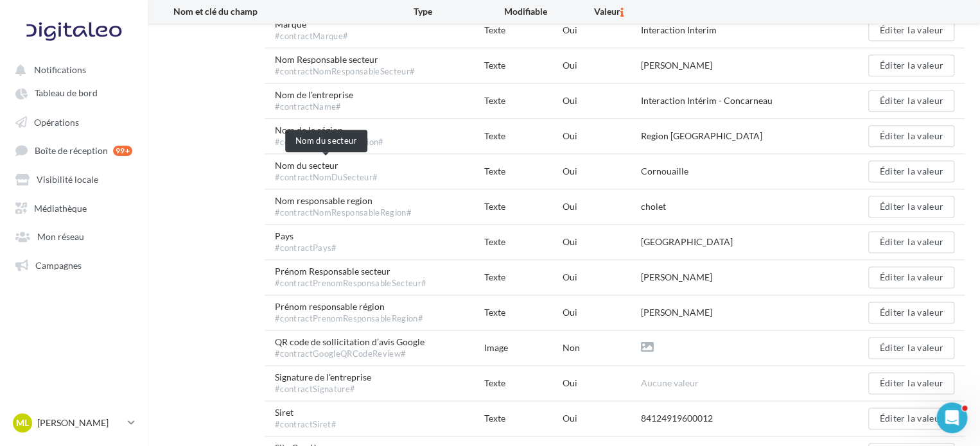 The height and width of the screenshot is (446, 980). Describe the element at coordinates (323, 389) in the screenshot. I see `div: #contractSignature#` at that location.